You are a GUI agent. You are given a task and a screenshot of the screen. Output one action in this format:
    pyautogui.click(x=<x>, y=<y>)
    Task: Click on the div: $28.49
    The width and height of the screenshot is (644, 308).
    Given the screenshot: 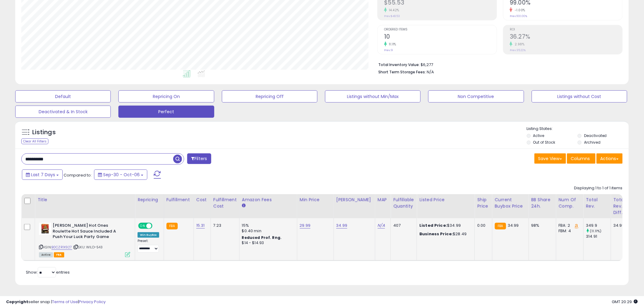 What is the action you would take?
    pyautogui.click(x=445, y=234)
    